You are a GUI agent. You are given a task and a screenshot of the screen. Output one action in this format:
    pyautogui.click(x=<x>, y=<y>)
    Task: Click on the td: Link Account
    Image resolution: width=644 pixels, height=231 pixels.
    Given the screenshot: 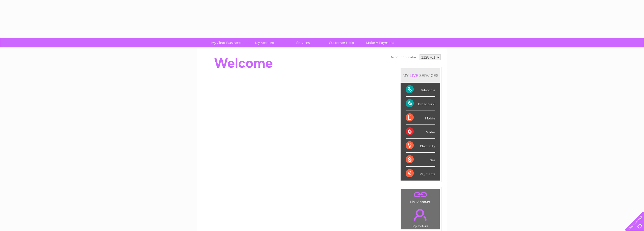 What is the action you would take?
    pyautogui.click(x=420, y=197)
    